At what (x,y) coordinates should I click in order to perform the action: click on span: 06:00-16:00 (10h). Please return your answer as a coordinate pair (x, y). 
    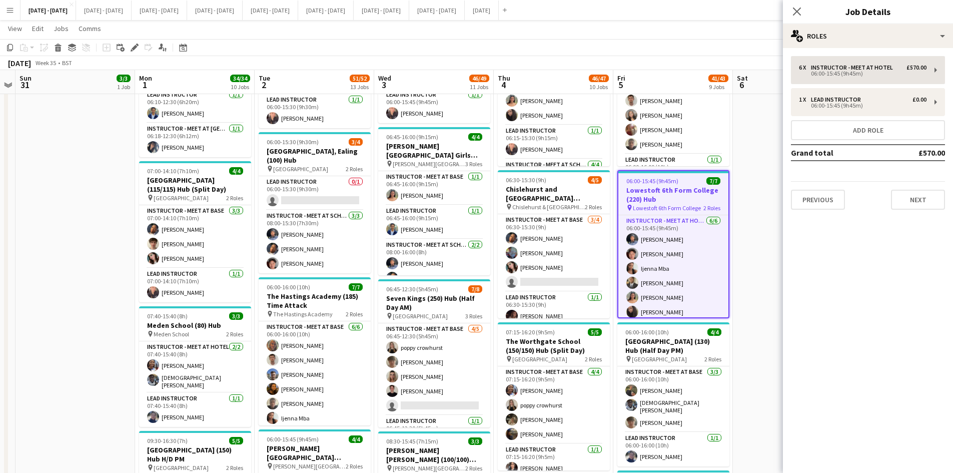
    Looking at the image, I should click on (647, 332).